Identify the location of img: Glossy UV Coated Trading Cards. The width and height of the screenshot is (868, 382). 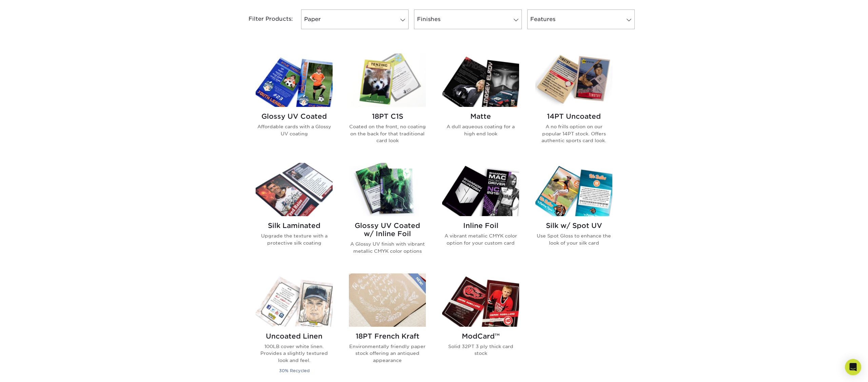
(294, 80).